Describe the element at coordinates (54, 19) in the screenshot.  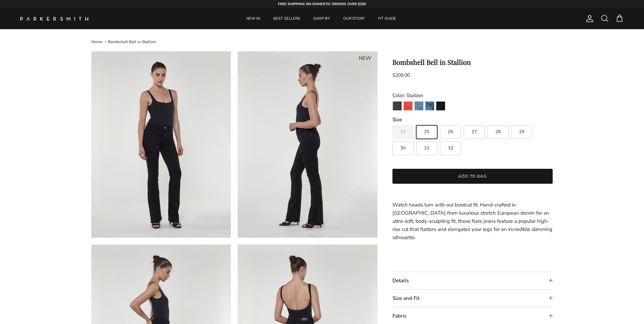
I see `a: Parker Smith` at that location.